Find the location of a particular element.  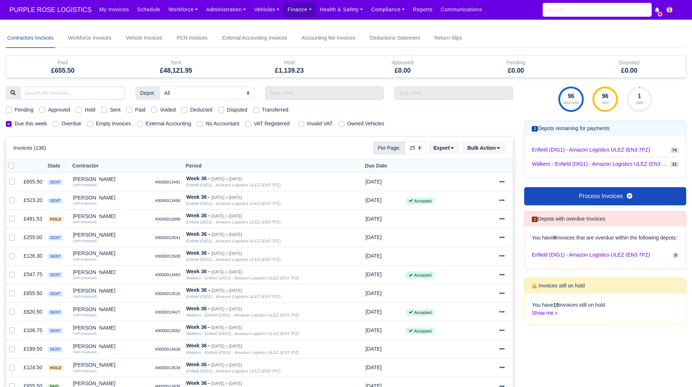

small: Accepted is located at coordinates (420, 275).